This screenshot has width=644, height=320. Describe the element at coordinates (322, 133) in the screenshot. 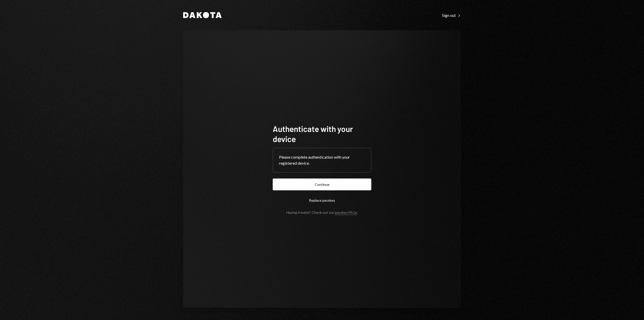

I see `h1: Authenticate with your device` at that location.